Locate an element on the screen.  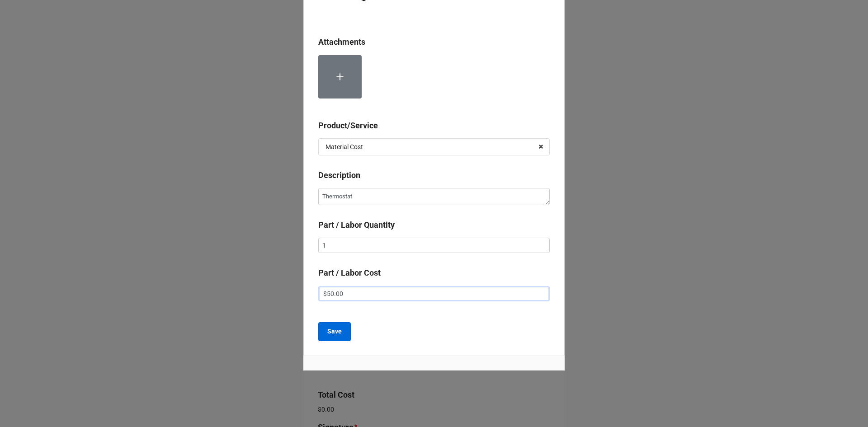
label: Product/Service is located at coordinates (348, 126).